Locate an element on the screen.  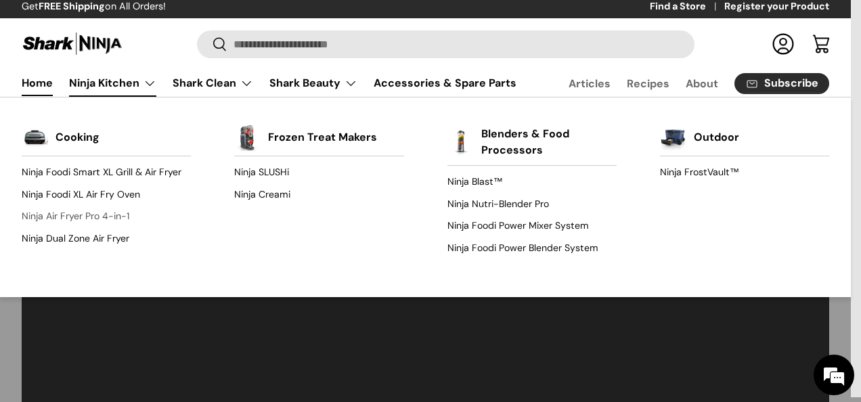
a: Home is located at coordinates (37, 83).